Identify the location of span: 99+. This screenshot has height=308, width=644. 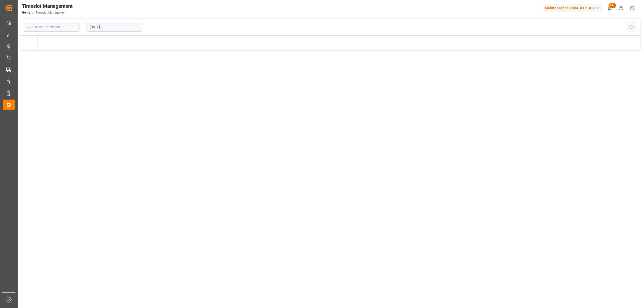
(612, 5).